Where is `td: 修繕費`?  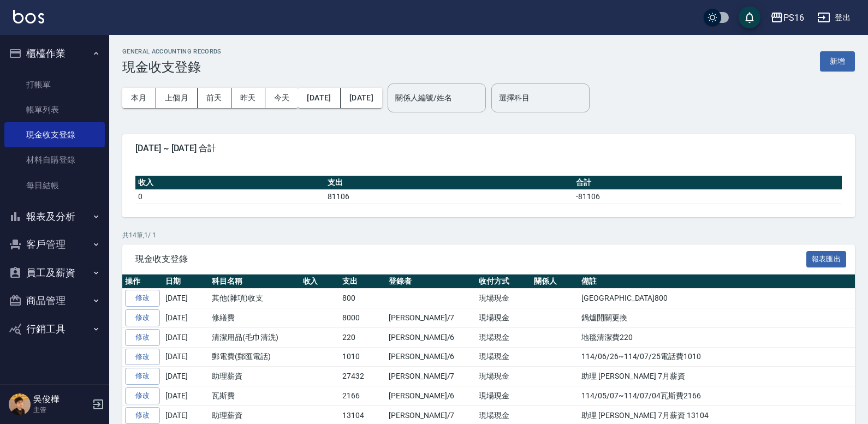
td: 修繕費 is located at coordinates (254, 318).